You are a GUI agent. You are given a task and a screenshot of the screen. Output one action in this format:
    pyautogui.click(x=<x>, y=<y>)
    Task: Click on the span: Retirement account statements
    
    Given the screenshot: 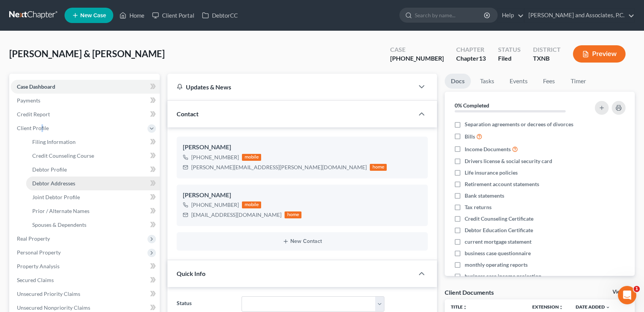 What is the action you would take?
    pyautogui.click(x=502, y=184)
    